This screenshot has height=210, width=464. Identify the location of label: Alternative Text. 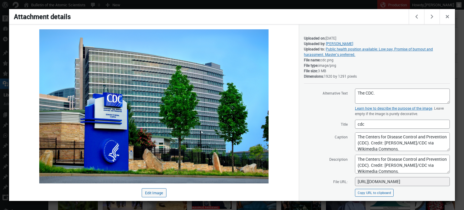
(326, 93).